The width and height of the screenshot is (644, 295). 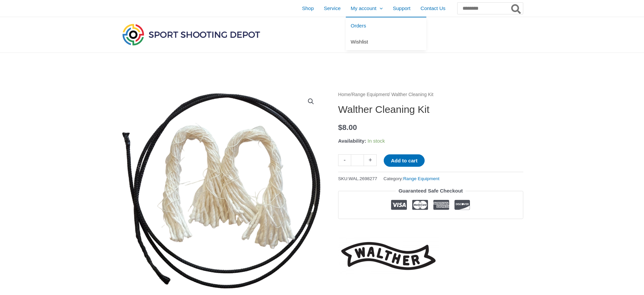 What do you see at coordinates (359, 26) in the screenshot?
I see `span: Orders` at bounding box center [359, 26].